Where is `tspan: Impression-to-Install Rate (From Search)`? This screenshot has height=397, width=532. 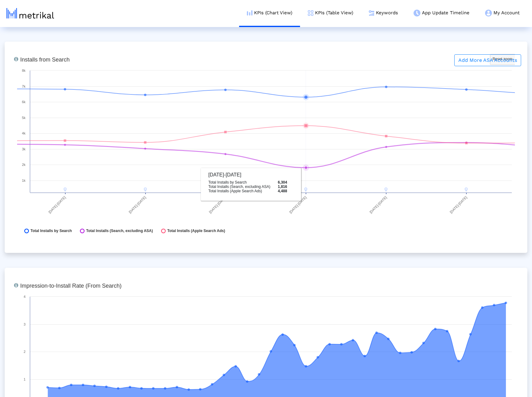 tspan: Impression-to-Install Rate (From Search) is located at coordinates (71, 286).